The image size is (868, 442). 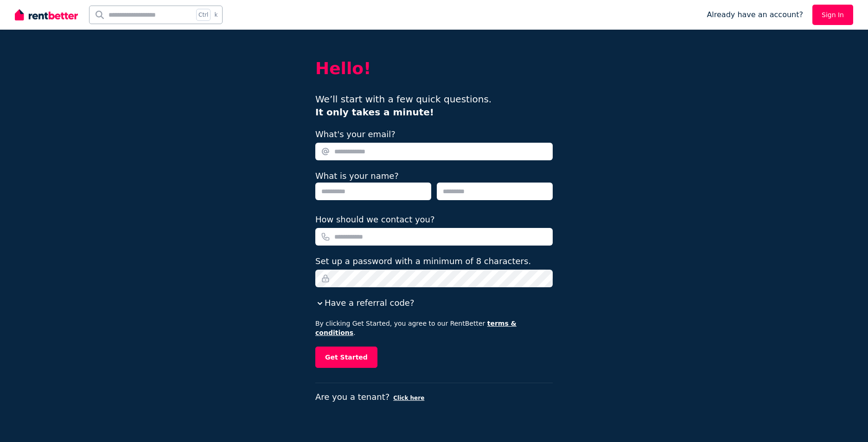 I want to click on label: What is your name?, so click(x=357, y=175).